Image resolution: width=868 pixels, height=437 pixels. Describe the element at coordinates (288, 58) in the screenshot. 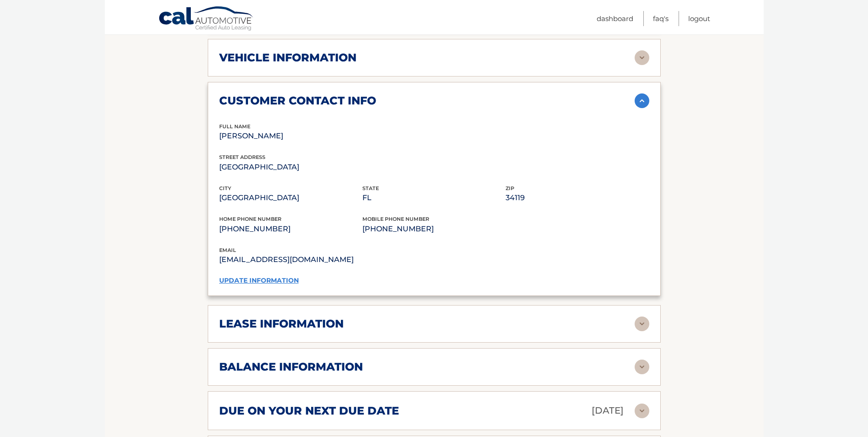

I see `h2: vehicle information` at that location.